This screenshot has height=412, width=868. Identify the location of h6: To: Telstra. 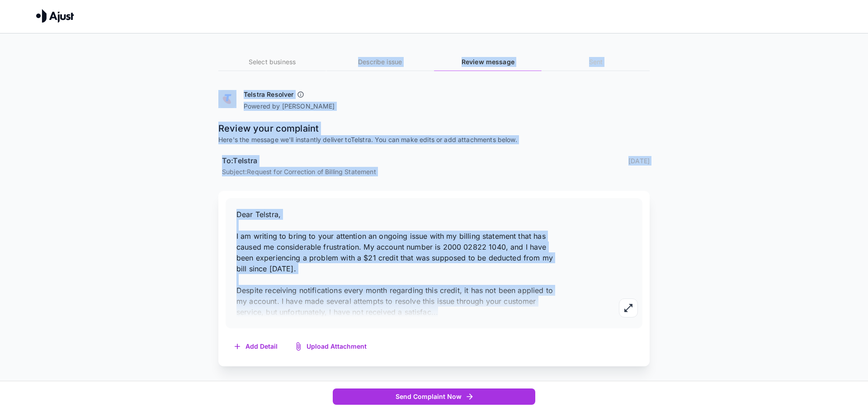
(240, 161).